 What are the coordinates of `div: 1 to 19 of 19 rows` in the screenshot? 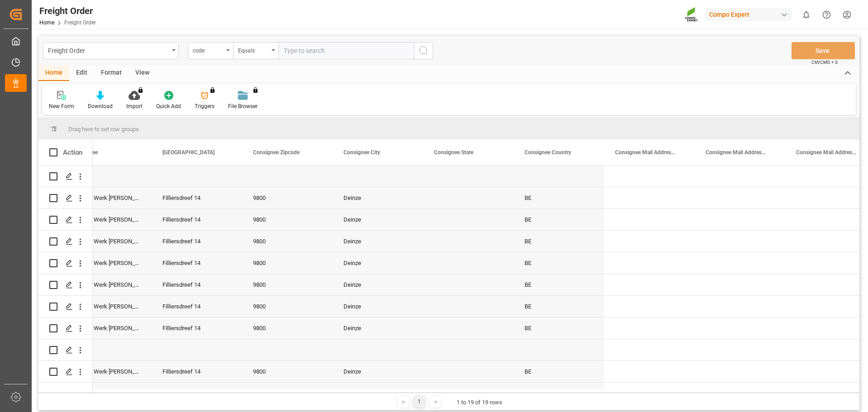 It's located at (479, 402).